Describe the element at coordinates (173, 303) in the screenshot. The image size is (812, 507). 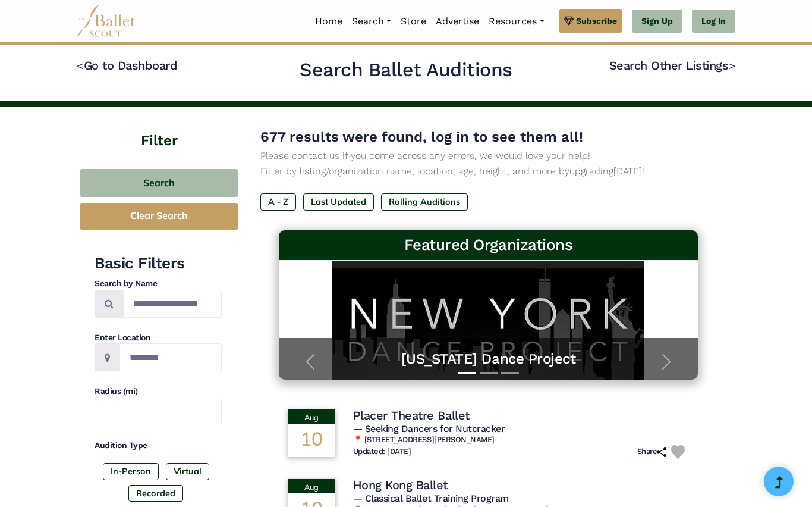
I see `input: Search by names...` at that location.